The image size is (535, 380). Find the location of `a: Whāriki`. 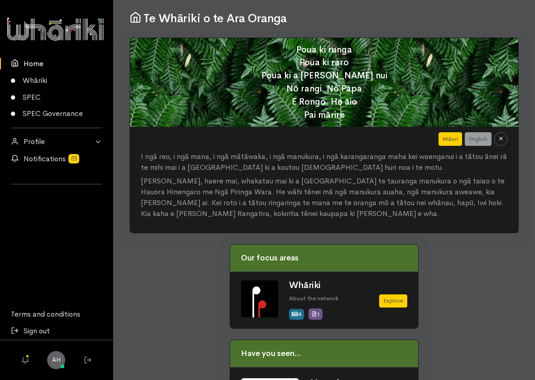

a: Whāriki is located at coordinates (305, 285).